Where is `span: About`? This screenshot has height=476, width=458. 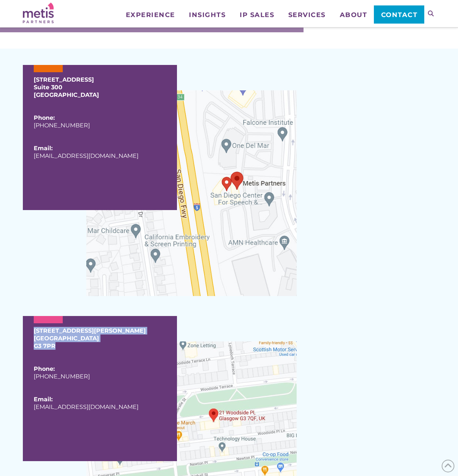
span: About is located at coordinates (354, 15).